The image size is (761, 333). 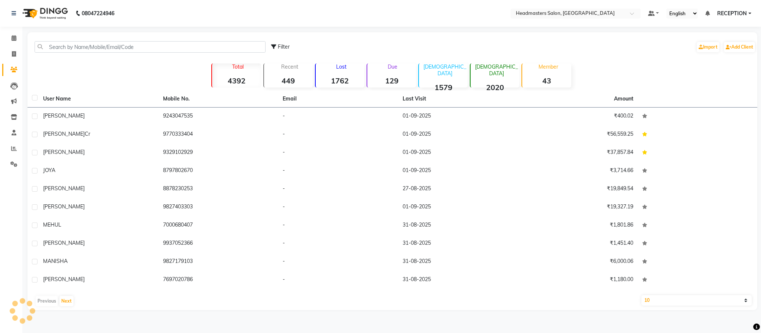 What do you see at coordinates (340, 81) in the screenshot?
I see `strong: 1762` at bounding box center [340, 81].